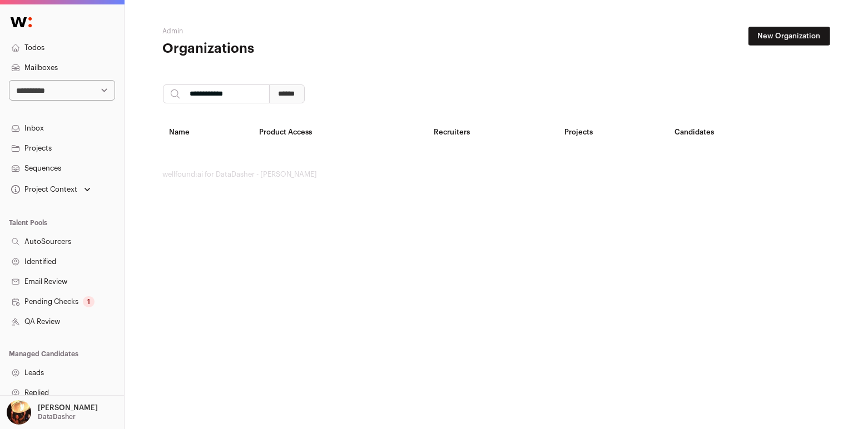  What do you see at coordinates (21, 22) in the screenshot?
I see `img: Wellfound` at bounding box center [21, 22].